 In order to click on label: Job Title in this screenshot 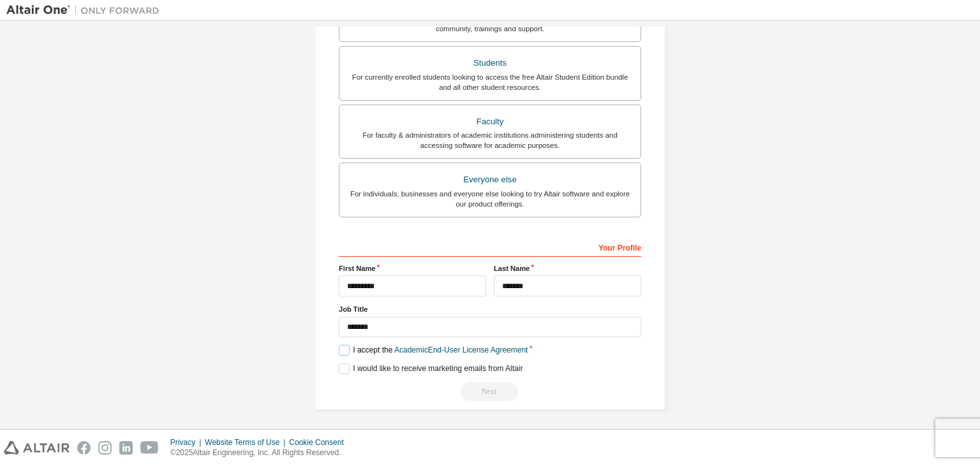, I will do `click(490, 309)`.